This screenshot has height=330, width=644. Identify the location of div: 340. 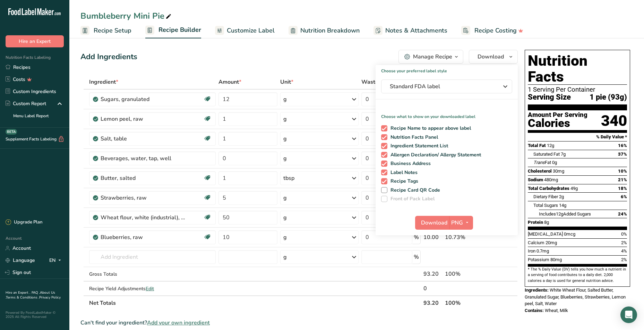
(614, 121).